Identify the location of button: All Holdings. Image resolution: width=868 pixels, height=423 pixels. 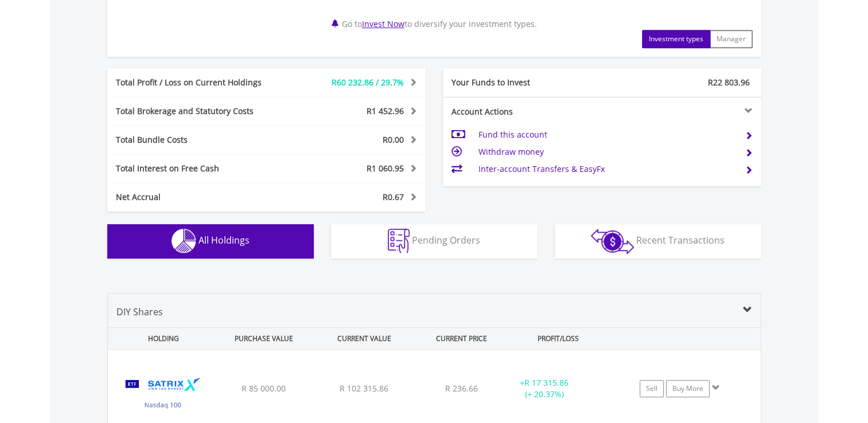
(210, 241).